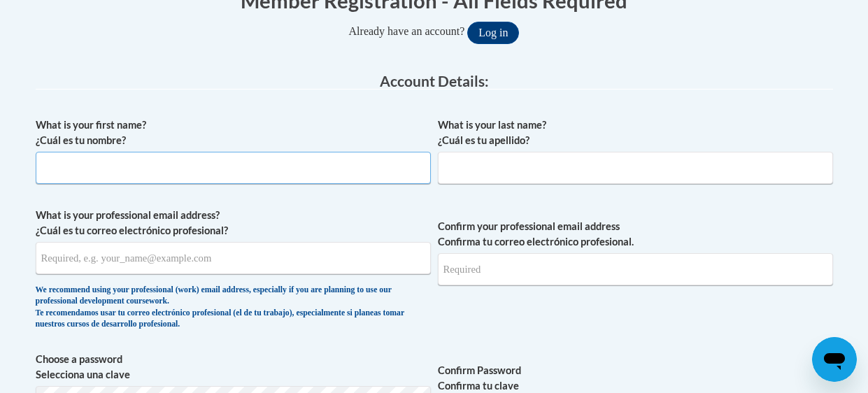 This screenshot has height=393, width=868. What do you see at coordinates (635, 234) in the screenshot?
I see `label: Confirm your professional email address Confirma tu correo electrónico profesional.` at bounding box center [635, 234].